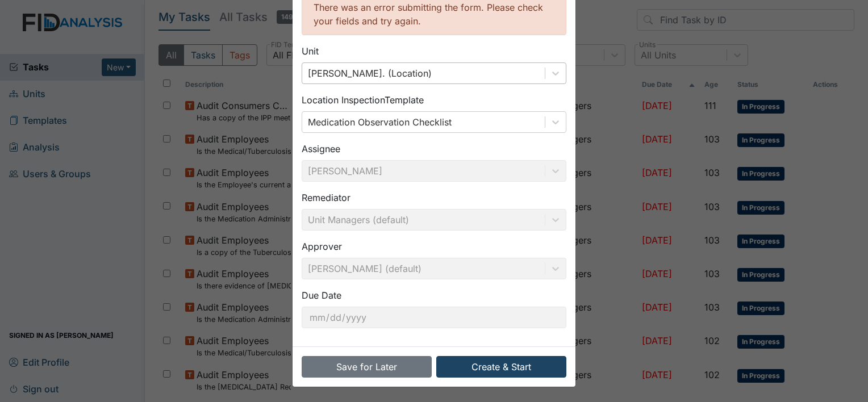 This screenshot has width=868, height=402. I want to click on label: Assignee, so click(321, 149).